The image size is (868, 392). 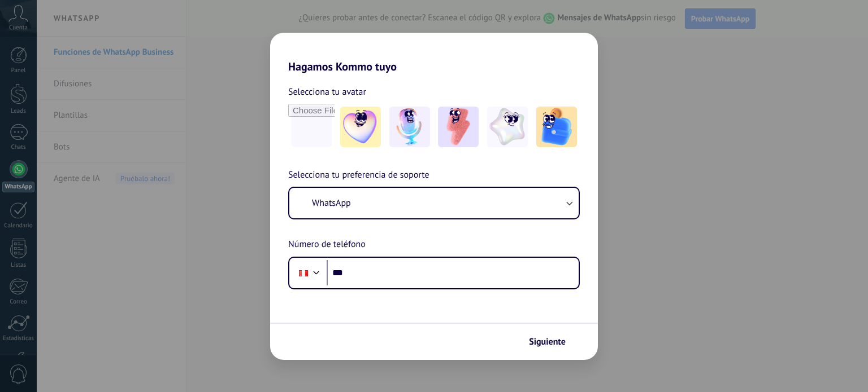 I want to click on img: -2.jpeg, so click(x=410, y=127).